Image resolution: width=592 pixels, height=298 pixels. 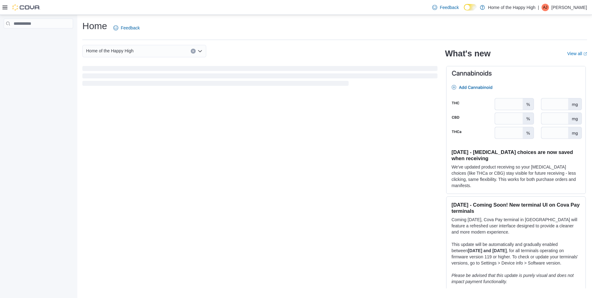 What do you see at coordinates (193, 51) in the screenshot?
I see `button: Clear input` at bounding box center [193, 51].